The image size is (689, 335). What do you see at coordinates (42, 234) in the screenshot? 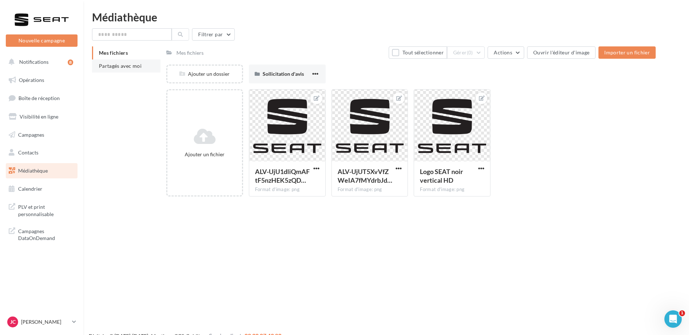
I see `a: Campagnes DataOnDemand` at bounding box center [42, 234].